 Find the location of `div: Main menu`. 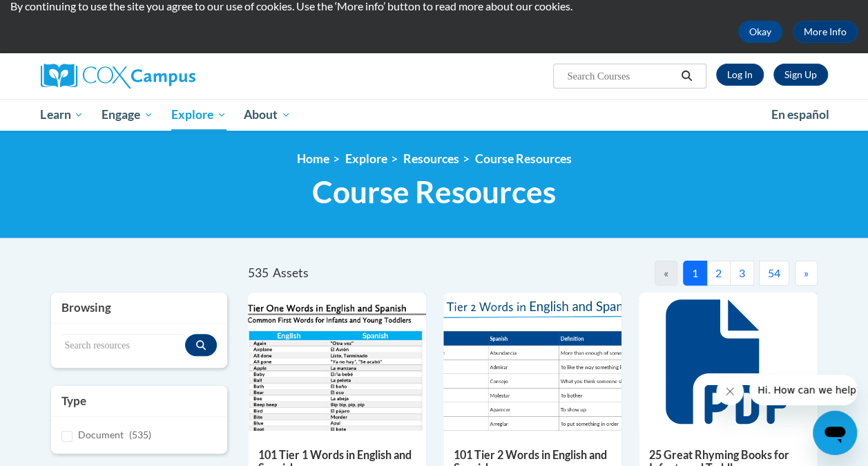

div: Main menu is located at coordinates (434, 115).